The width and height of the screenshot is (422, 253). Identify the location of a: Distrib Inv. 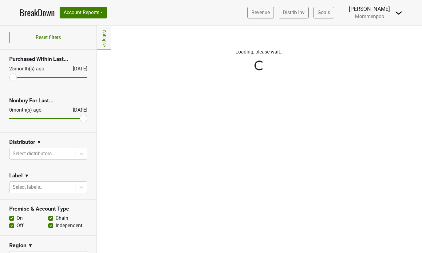
(293, 13).